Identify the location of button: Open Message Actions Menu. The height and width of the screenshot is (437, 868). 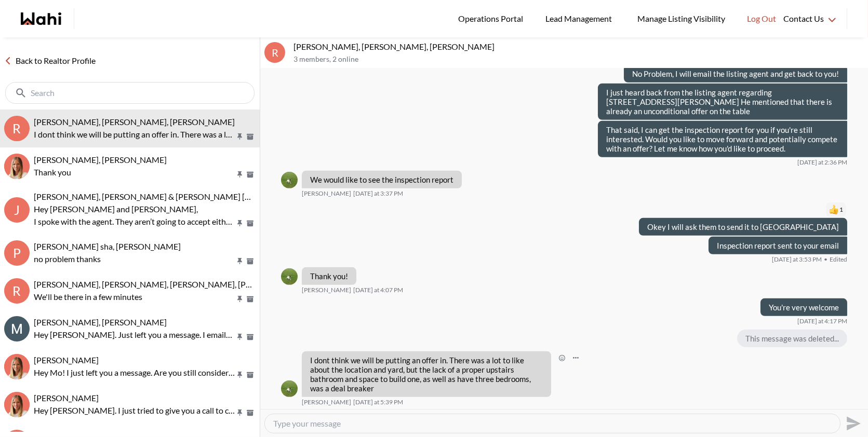
(575, 358).